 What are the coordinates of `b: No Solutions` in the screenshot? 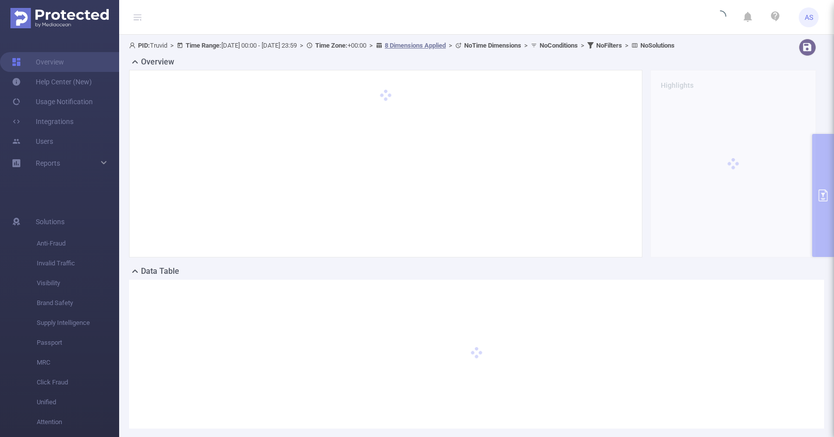 It's located at (657, 45).